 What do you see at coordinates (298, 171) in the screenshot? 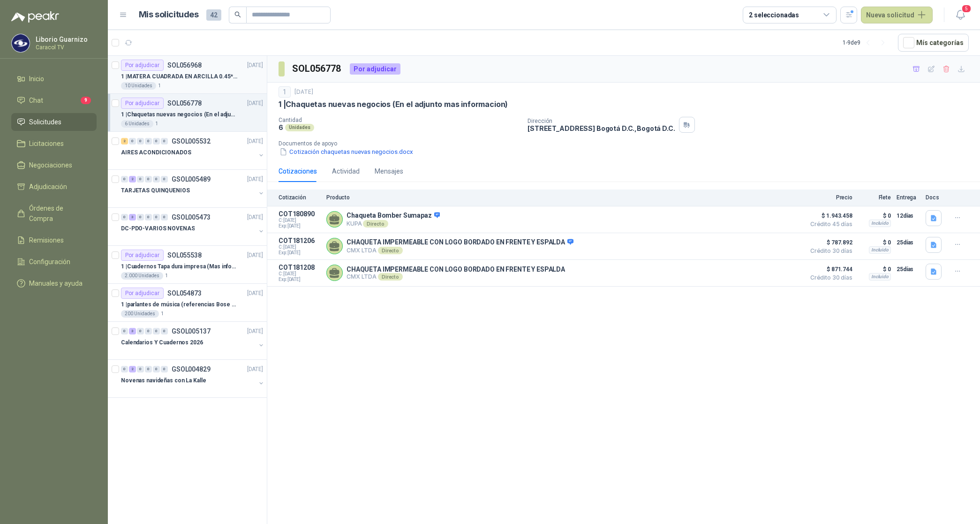
I see `div: Cotizaciones` at bounding box center [298, 171].